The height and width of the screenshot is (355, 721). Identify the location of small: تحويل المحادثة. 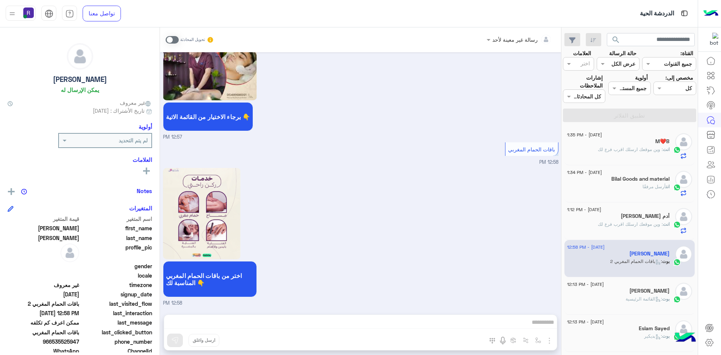
(193, 40).